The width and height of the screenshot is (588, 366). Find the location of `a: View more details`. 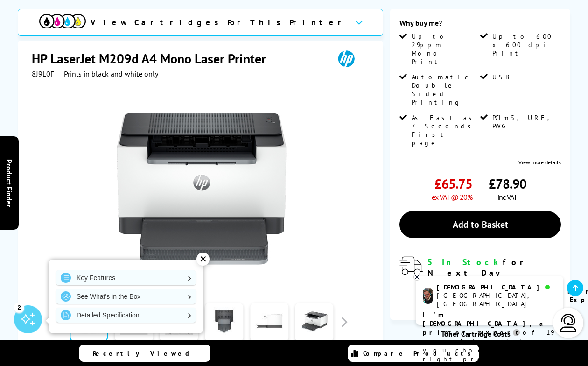

a: View more details is located at coordinates (540, 162).